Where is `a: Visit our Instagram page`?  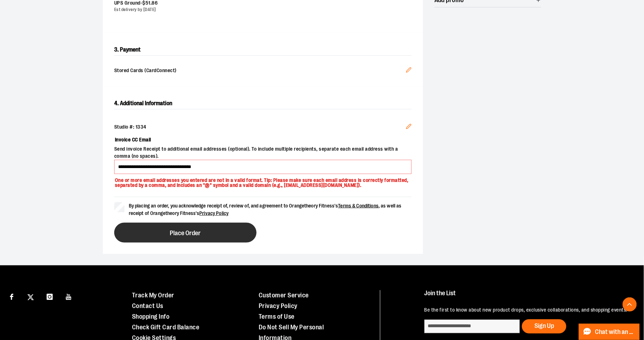
a: Visit our Instagram page is located at coordinates (50, 297).